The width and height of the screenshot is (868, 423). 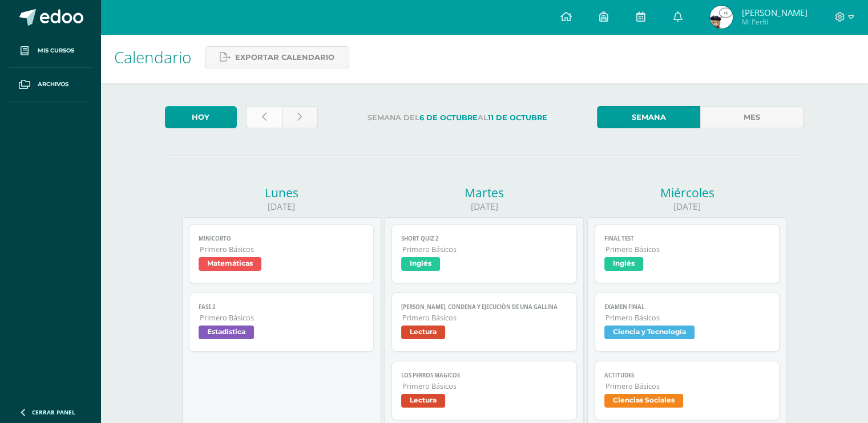 I want to click on a: Mes, so click(x=751, y=117).